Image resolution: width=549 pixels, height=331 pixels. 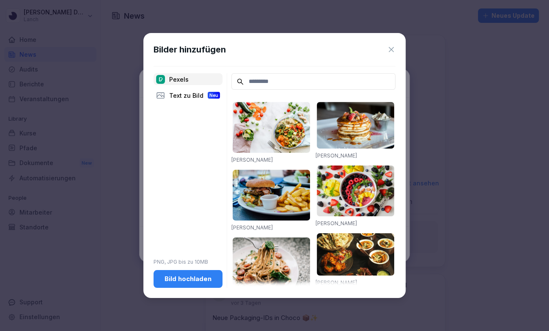 I want to click on img: pexels-photo-1099680.jpeg, so click(x=356, y=191).